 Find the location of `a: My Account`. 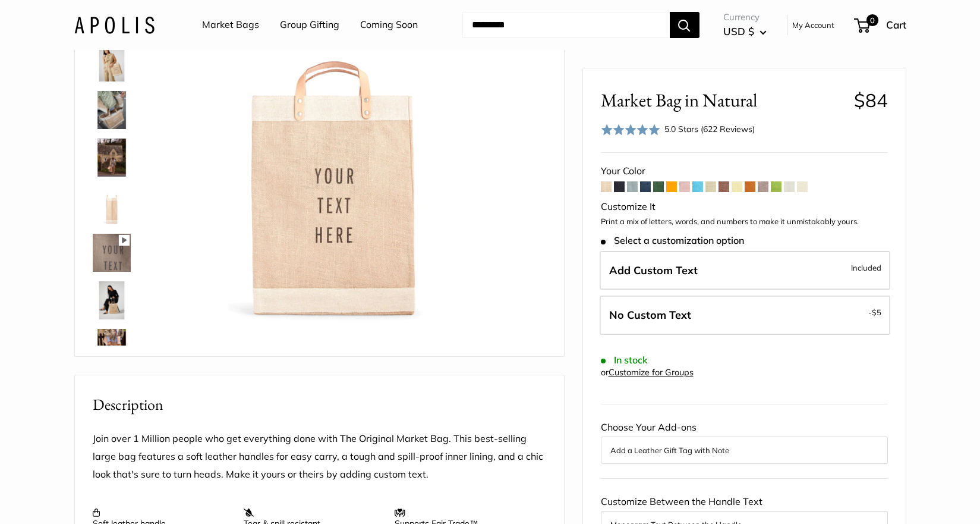

a: My Account is located at coordinates (813, 25).